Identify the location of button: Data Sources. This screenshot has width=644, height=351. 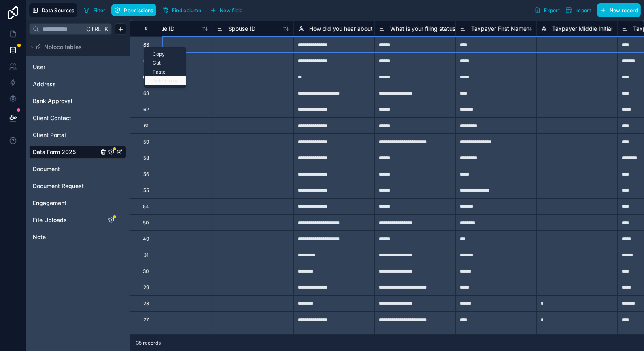
(53, 10).